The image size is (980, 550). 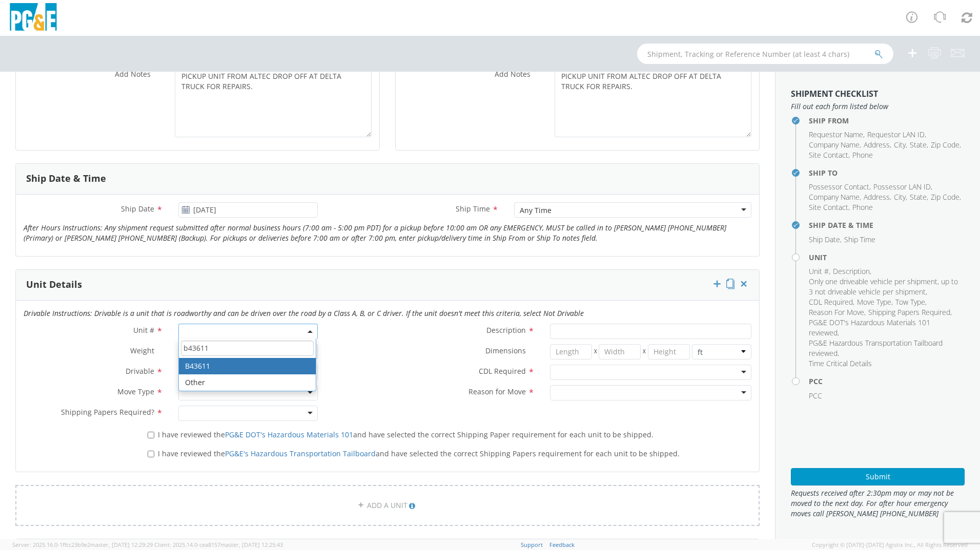 What do you see at coordinates (836, 312) in the screenshot?
I see `span: Reason For Move` at bounding box center [836, 312].